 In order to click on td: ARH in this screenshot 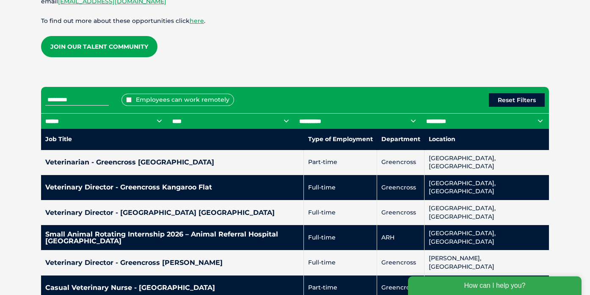, I will do `click(401, 237)`.